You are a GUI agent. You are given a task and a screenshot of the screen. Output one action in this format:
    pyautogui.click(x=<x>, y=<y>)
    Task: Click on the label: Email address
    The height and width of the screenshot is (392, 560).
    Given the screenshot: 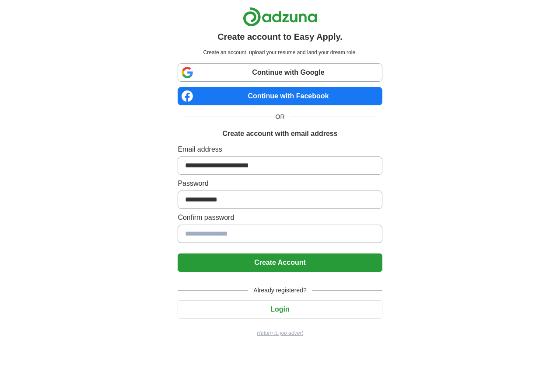 What is the action you would take?
    pyautogui.click(x=280, y=149)
    